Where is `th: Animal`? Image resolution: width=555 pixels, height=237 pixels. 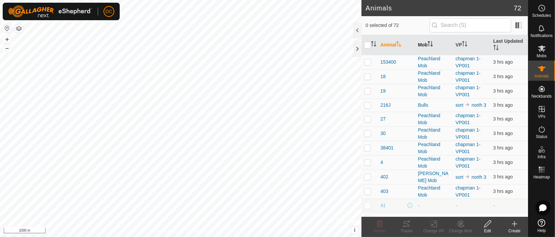
th: Animal is located at coordinates (396, 45).